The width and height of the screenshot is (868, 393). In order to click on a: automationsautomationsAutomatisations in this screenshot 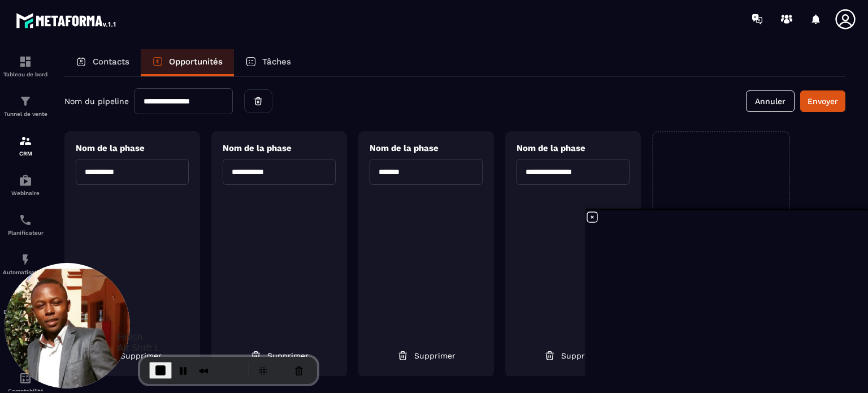, I will do `click(25, 264)`.